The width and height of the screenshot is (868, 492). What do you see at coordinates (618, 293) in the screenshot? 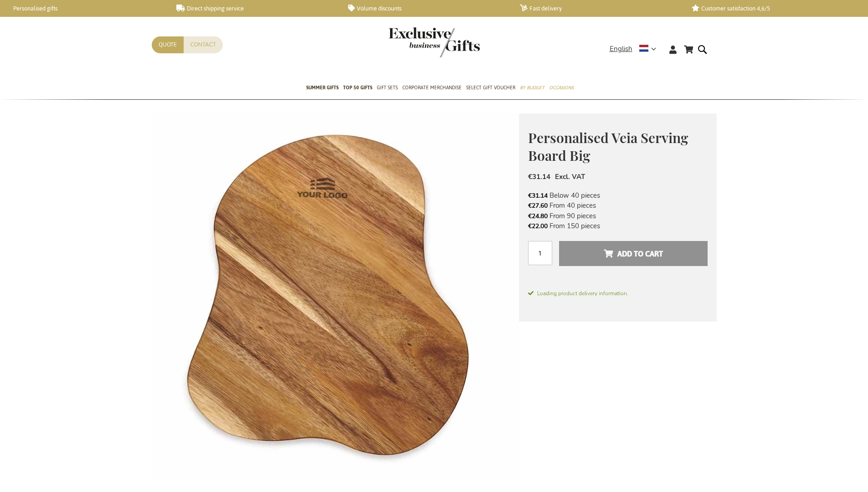
I see `span: Loading product delivery information.` at bounding box center [618, 293].